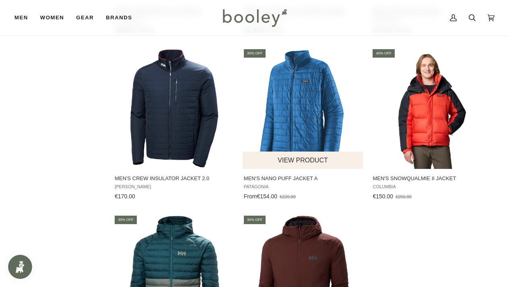  Describe the element at coordinates (174, 125) in the screenshot. I see `a: Men's Crew Insulator Jacket 2.0` at that location.